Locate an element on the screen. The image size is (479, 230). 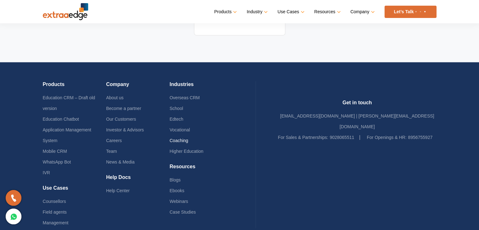
a: About us is located at coordinates (115, 98).